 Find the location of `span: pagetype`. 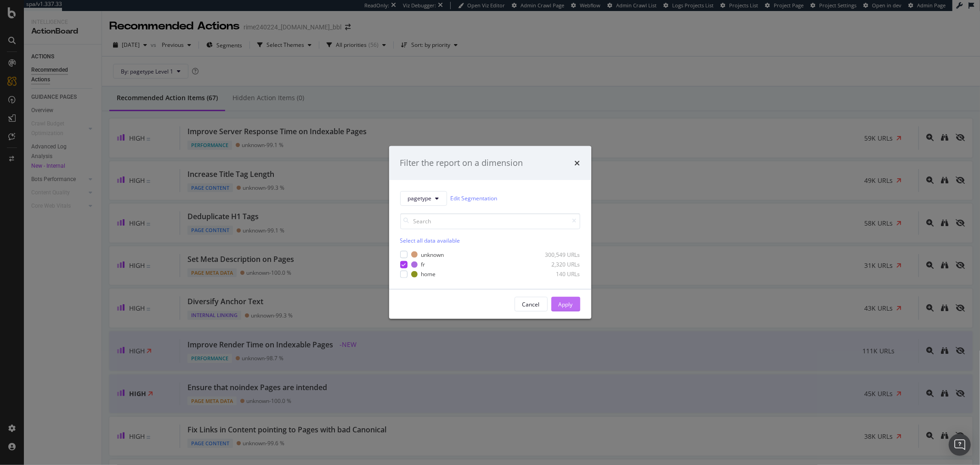

span: pagetype is located at coordinates (420, 198).